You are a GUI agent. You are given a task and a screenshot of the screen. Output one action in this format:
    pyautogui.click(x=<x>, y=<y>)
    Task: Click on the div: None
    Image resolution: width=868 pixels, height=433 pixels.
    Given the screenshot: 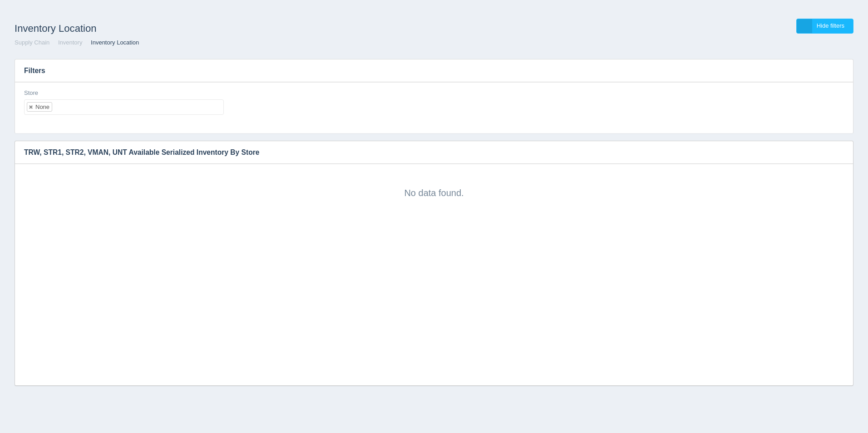 What is the action you would take?
    pyautogui.click(x=42, y=106)
    